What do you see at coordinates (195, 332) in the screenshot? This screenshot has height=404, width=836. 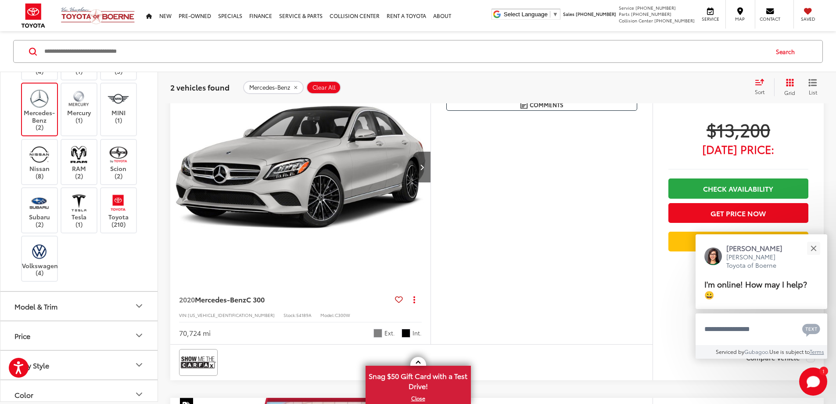 I see `div: 70,724 mi` at bounding box center [195, 332].